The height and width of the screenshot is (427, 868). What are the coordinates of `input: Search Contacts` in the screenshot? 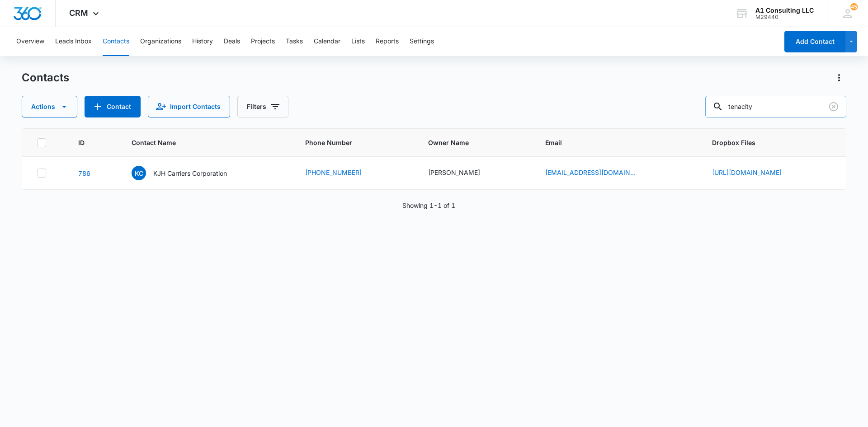 It's located at (776, 106).